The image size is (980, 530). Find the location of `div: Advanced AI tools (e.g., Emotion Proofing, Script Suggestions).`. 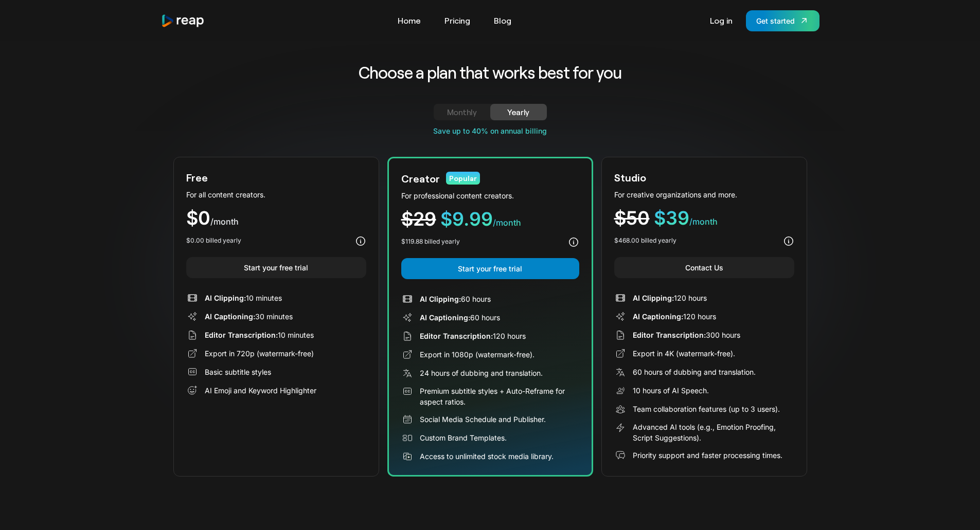

div: Advanced AI tools (e.g., Emotion Proofing, Script Suggestions). is located at coordinates (714, 433).